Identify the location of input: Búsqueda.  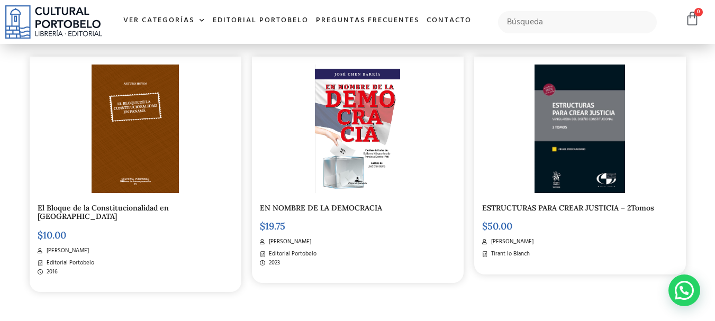
(577, 22).